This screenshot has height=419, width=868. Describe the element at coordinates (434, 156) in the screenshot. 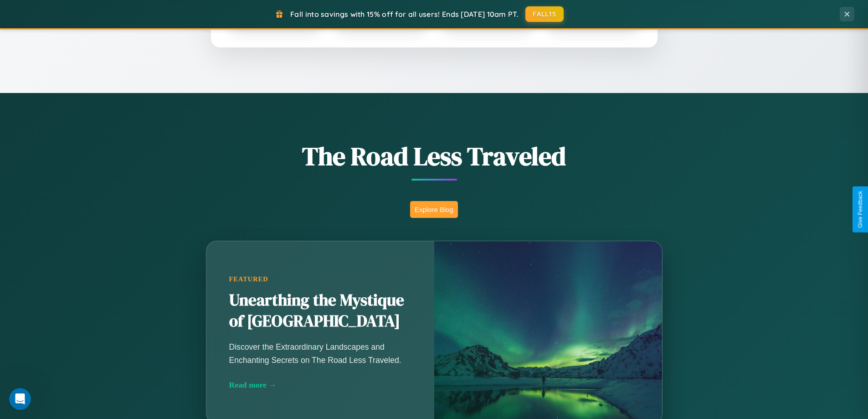

I see `h1: The Road Less Traveled` at that location.